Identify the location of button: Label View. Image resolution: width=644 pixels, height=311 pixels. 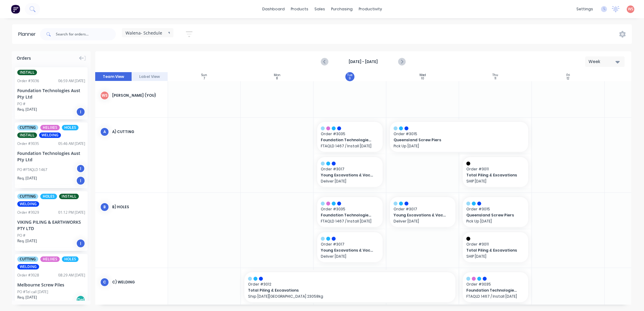
(150, 76).